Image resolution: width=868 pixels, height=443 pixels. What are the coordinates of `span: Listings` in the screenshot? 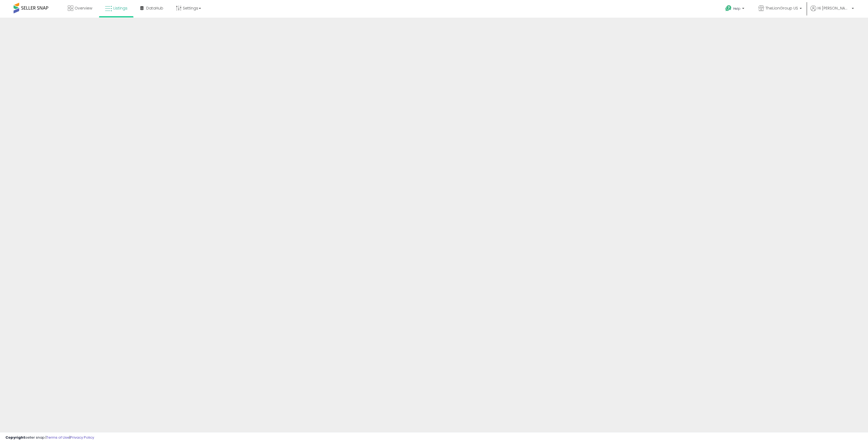 It's located at (121, 8).